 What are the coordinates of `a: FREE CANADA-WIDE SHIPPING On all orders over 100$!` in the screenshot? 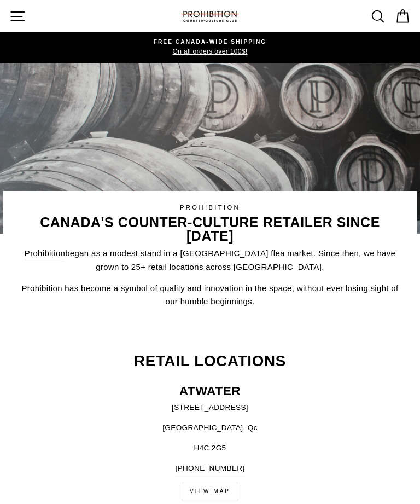 It's located at (210, 47).